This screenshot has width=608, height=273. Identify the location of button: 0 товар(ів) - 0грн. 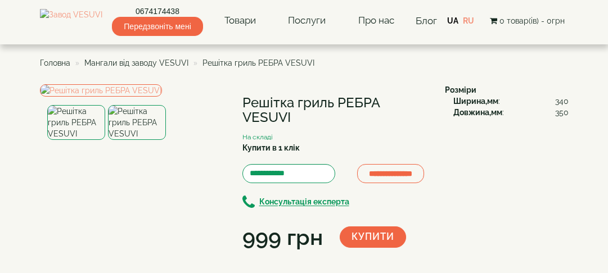
(527, 21).